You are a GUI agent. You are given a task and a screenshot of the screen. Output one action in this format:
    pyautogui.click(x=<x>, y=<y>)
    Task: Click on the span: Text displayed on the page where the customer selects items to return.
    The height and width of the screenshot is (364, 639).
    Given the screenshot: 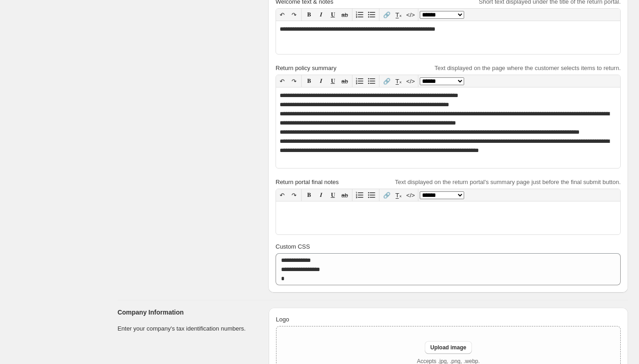 What is the action you would take?
    pyautogui.click(x=528, y=68)
    